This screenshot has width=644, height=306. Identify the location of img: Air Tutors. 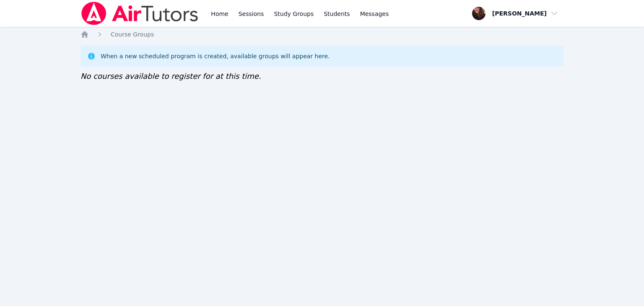
(140, 14).